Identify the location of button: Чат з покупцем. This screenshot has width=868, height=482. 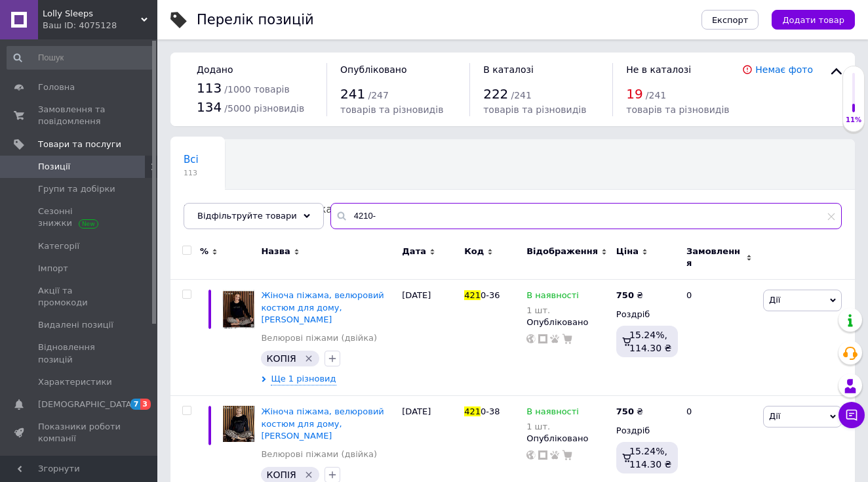
(852, 415).